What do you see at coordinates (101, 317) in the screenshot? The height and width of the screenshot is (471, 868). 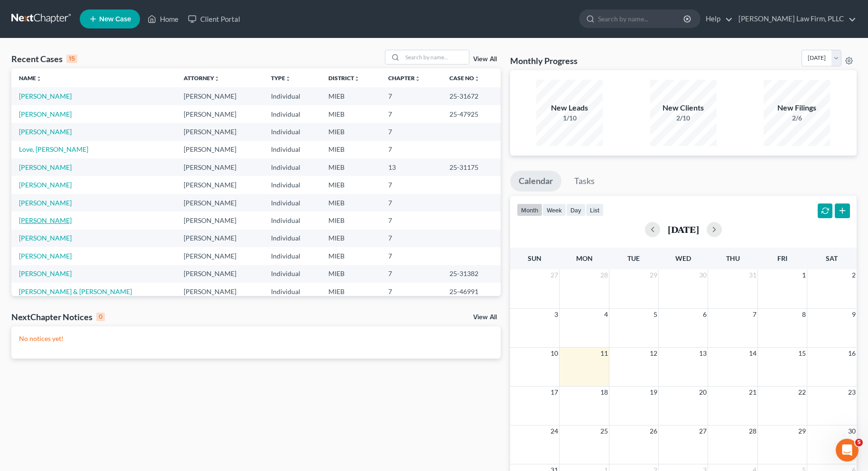 I see `div: 0` at bounding box center [101, 317].